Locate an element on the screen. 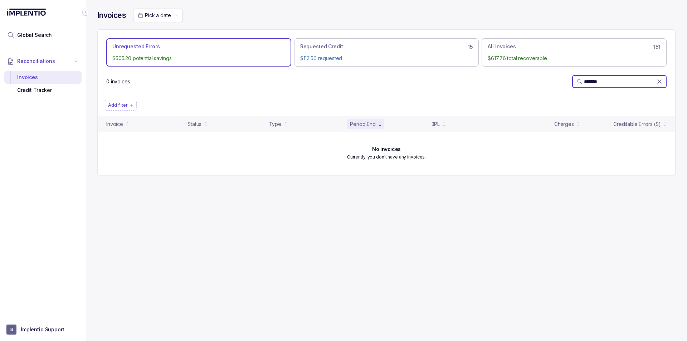 The width and height of the screenshot is (687, 341). button: Filter Chip Add filter is located at coordinates (121, 105).